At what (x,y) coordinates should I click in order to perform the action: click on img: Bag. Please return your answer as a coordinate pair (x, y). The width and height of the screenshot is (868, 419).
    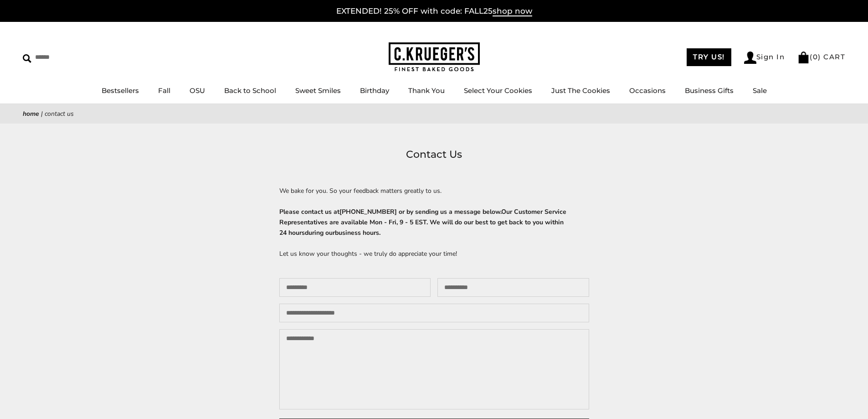
    Looking at the image, I should click on (803, 57).